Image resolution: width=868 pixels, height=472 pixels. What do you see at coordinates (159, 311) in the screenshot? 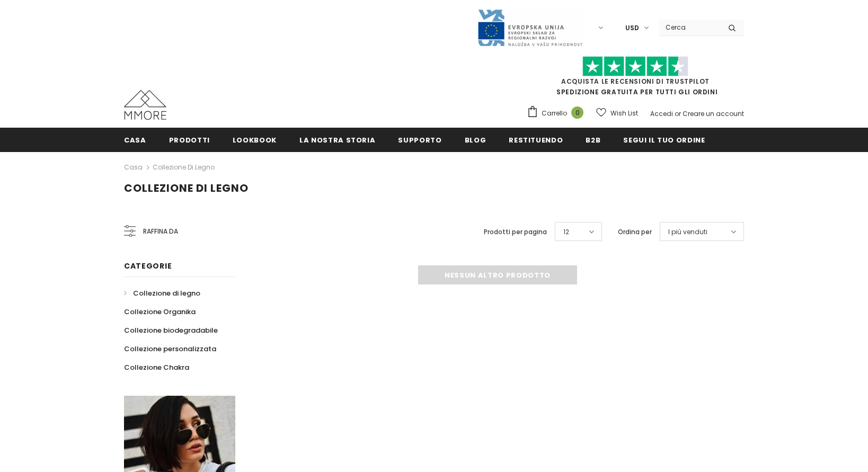
I see `a: Collezione Organika` at bounding box center [159, 311].